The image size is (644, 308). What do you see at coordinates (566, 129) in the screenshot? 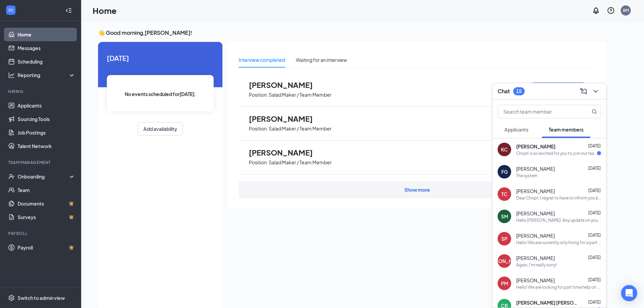
I see `span: Team members` at bounding box center [566, 129].